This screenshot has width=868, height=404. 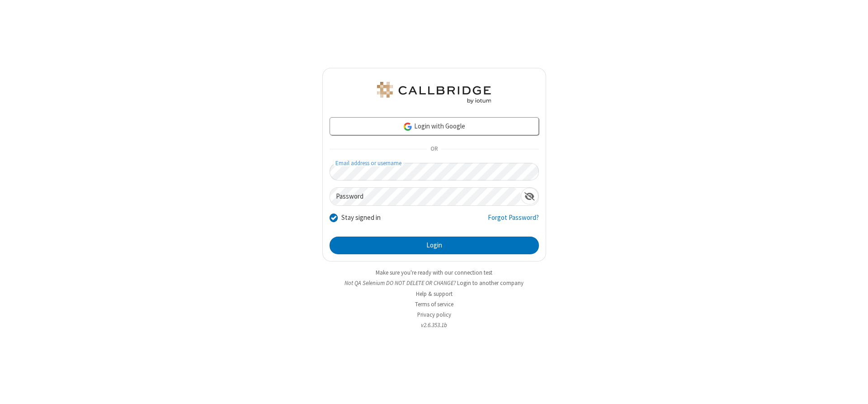 What do you see at coordinates (434, 283) in the screenshot?
I see `li: Not QA Selenium DO NOT DELETE OR CHANGE?` at bounding box center [434, 283].